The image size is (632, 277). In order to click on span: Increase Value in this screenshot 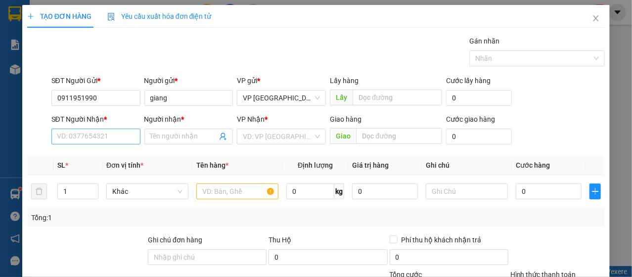, I will do `click(92, 187)`.